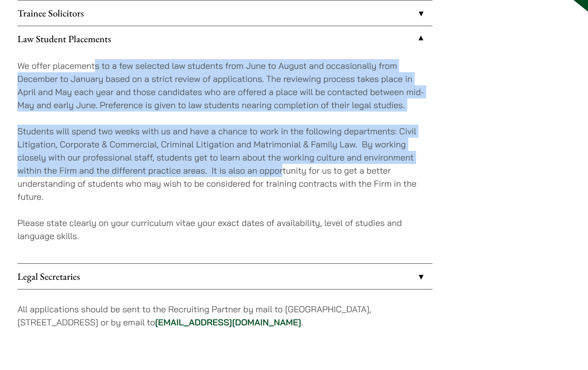 Image resolution: width=588 pixels, height=370 pixels. I want to click on div: Law Student Placements, so click(225, 158).